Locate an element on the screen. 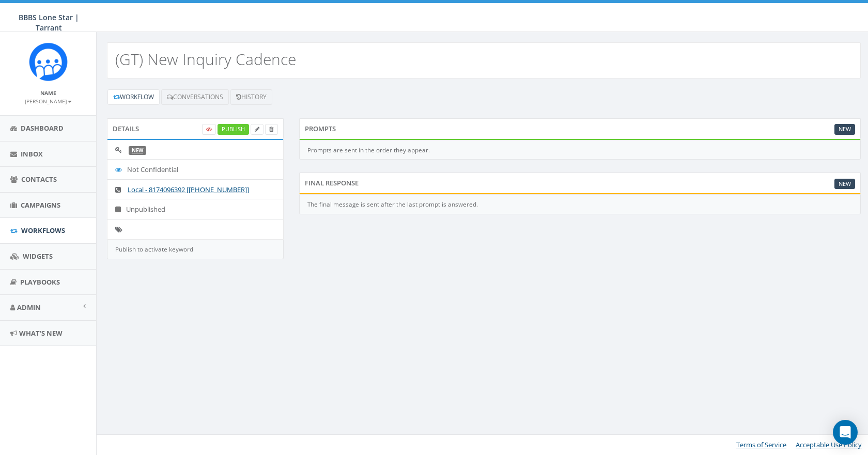 This screenshot has width=868, height=455. div: Publish to activate keyword is located at coordinates (195, 250).